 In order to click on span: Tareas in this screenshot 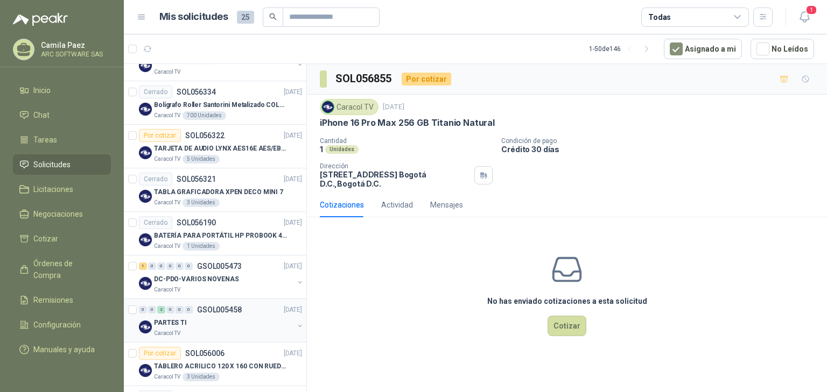, I will do `click(45, 140)`.